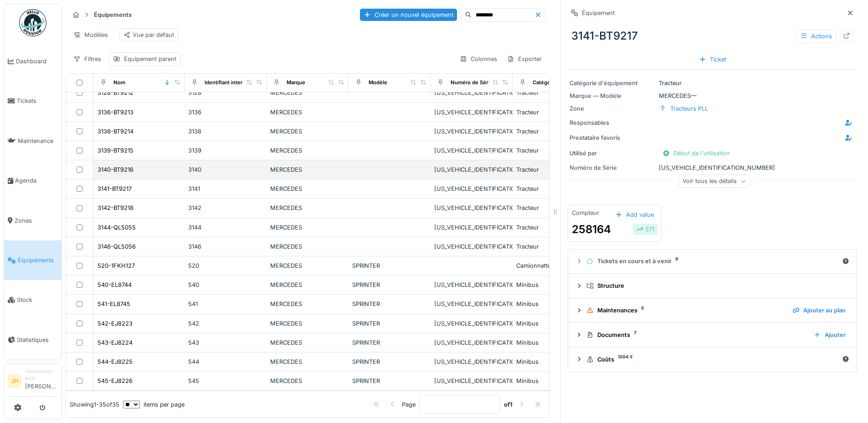  What do you see at coordinates (713, 59) in the screenshot?
I see `div: Ticket` at bounding box center [713, 59].